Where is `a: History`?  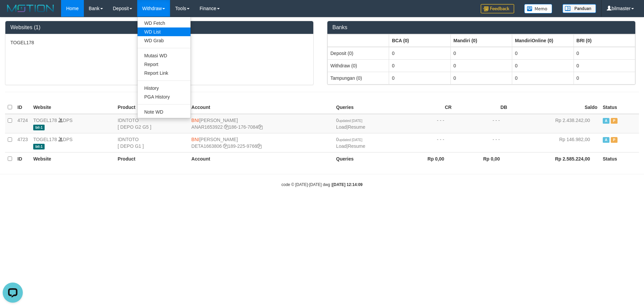
a: History is located at coordinates (164, 88).